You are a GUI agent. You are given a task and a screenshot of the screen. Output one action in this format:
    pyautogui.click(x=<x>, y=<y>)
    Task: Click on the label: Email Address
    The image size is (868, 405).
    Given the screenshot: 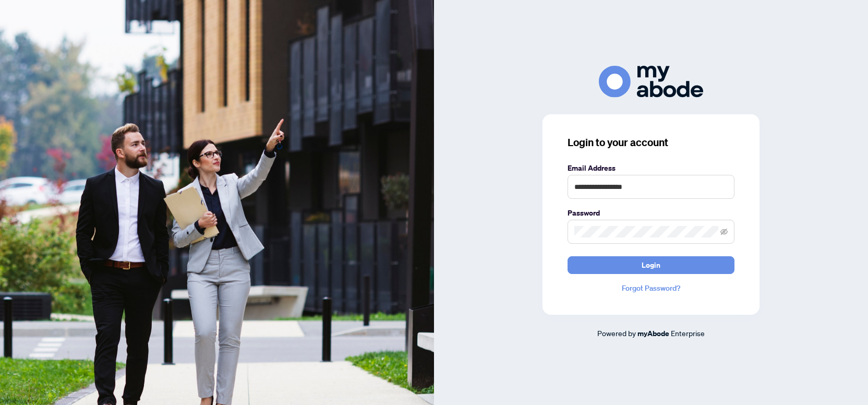 What is the action you would take?
    pyautogui.click(x=651, y=168)
    